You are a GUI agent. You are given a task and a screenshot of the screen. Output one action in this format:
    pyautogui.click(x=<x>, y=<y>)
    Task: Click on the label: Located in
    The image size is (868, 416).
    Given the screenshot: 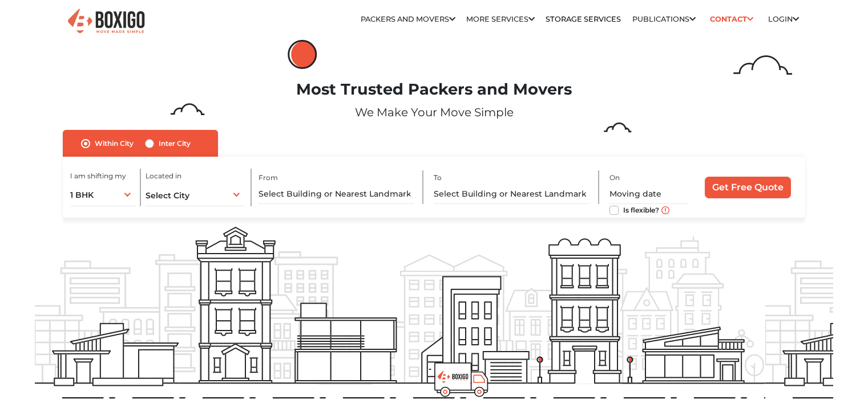 What is the action you would take?
    pyautogui.click(x=163, y=176)
    